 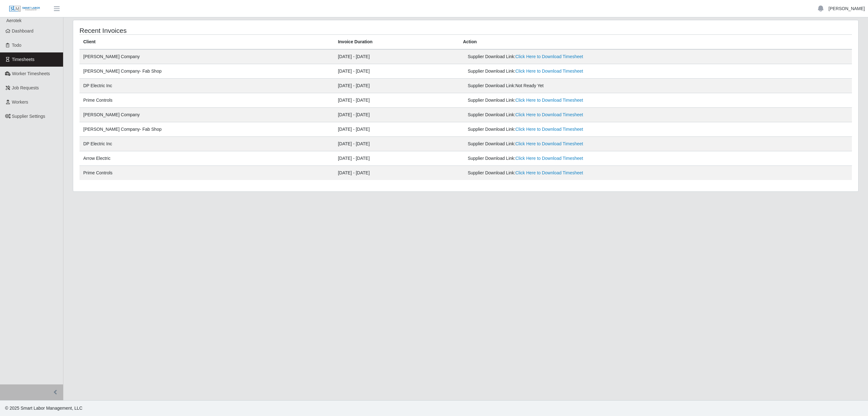 What do you see at coordinates (237, 30) in the screenshot?
I see `h4: Recent Invoices` at bounding box center [237, 30].